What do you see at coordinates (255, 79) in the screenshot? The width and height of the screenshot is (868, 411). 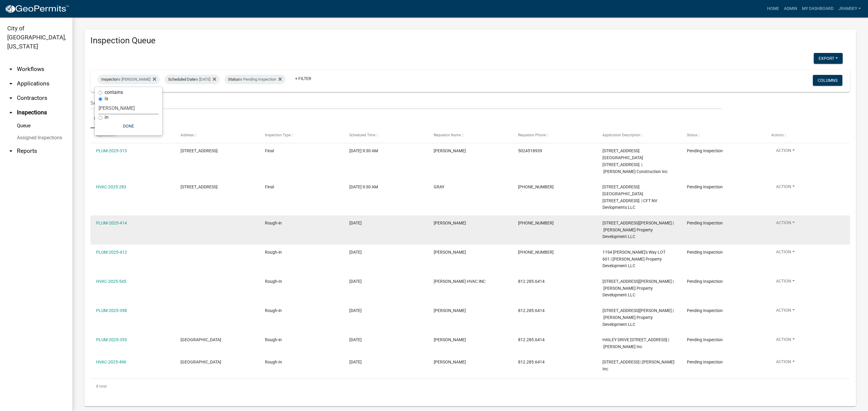 I see `div: is Pending Inspection` at bounding box center [255, 79].